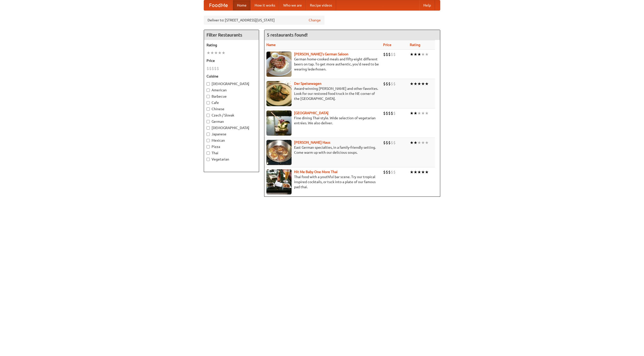  I want to click on img: satay.jpg, so click(279, 123).